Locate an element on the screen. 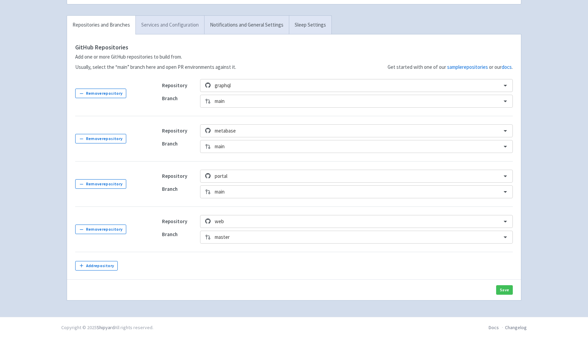 The image size is (588, 338). a: docs is located at coordinates (507, 67).